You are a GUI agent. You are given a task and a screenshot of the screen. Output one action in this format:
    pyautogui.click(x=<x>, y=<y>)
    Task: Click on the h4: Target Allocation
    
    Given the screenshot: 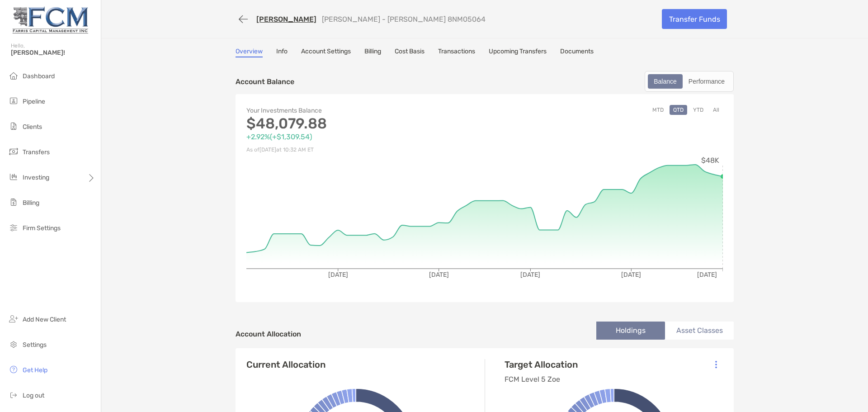 What is the action you would take?
    pyautogui.click(x=541, y=365)
    